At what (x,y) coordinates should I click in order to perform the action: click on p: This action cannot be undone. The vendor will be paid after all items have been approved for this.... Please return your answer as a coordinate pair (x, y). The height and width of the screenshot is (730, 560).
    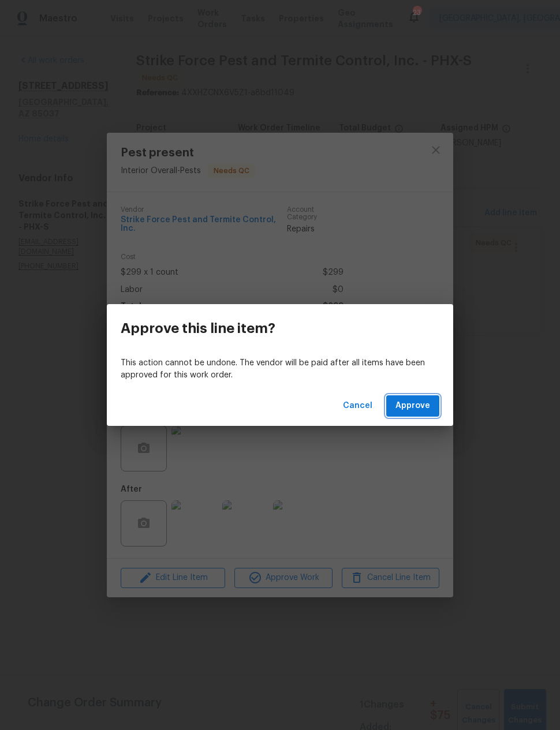
    Looking at the image, I should click on (280, 369).